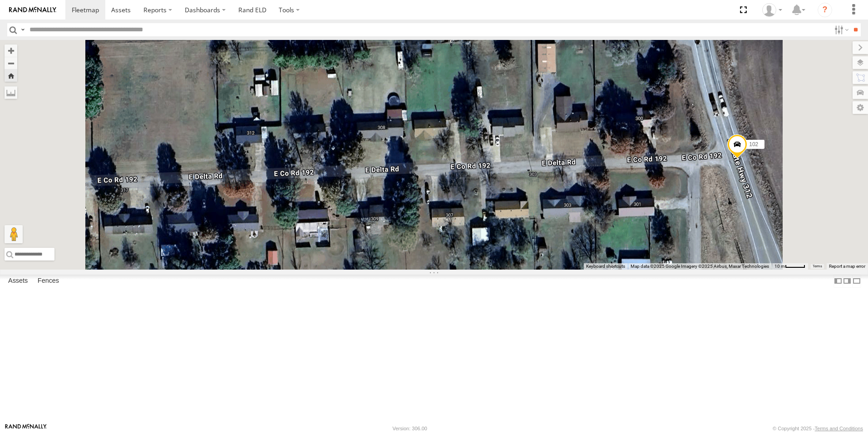  Describe the element at coordinates (857, 281) in the screenshot. I see `label: Hide Summary Table` at that location.